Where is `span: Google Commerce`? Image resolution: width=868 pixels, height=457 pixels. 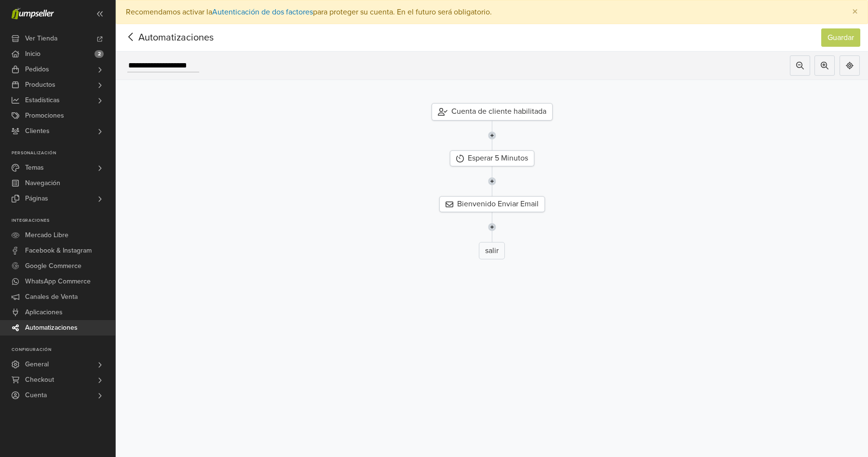
span: Google Commerce is located at coordinates (53, 266).